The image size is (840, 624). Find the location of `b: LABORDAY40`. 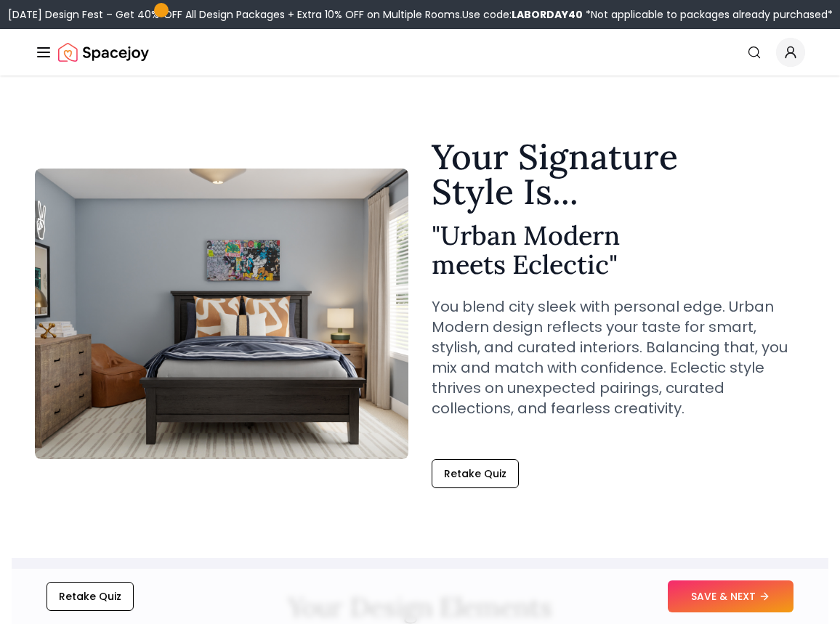

b: LABORDAY40 is located at coordinates (547, 14).